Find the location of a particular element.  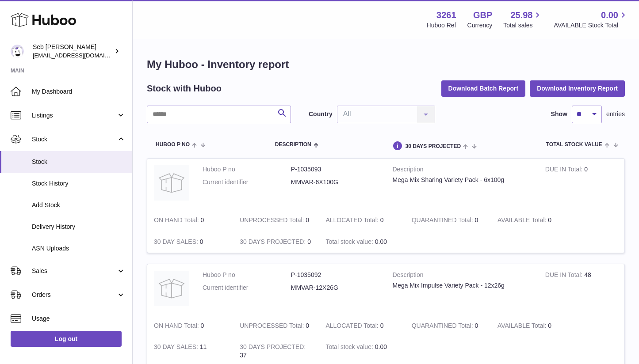

span: Description is located at coordinates (293, 144).